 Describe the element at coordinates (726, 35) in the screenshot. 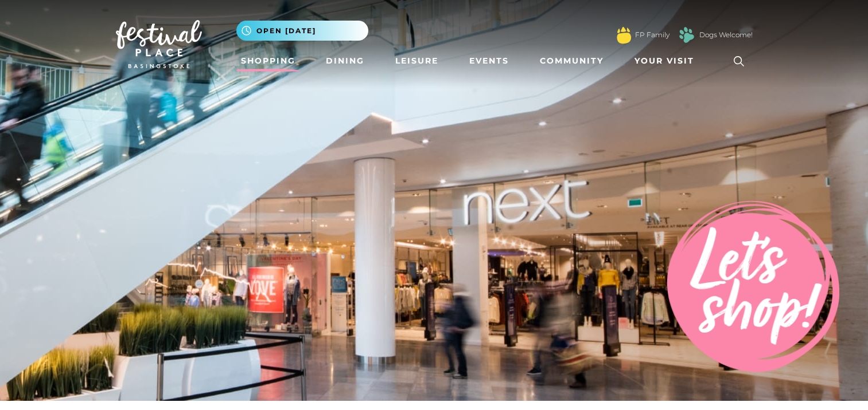

I see `a: Dogs Welcome!` at that location.